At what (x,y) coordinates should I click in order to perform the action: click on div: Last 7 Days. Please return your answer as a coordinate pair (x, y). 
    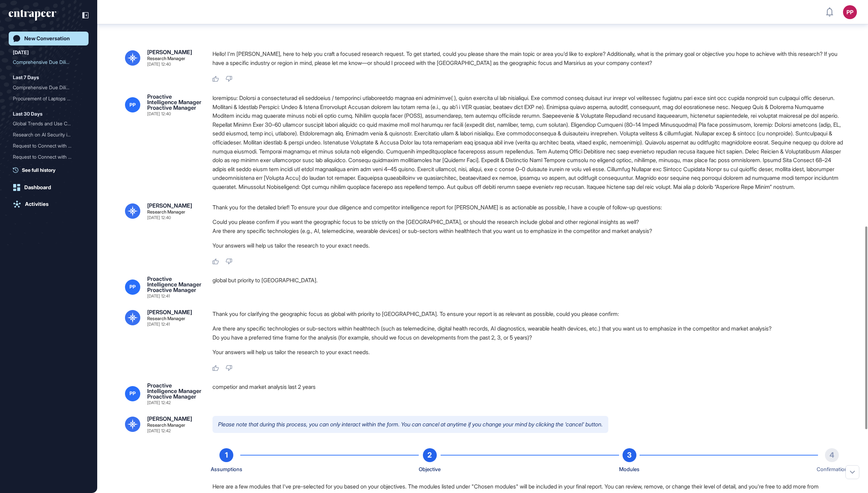
    Looking at the image, I should click on (26, 77).